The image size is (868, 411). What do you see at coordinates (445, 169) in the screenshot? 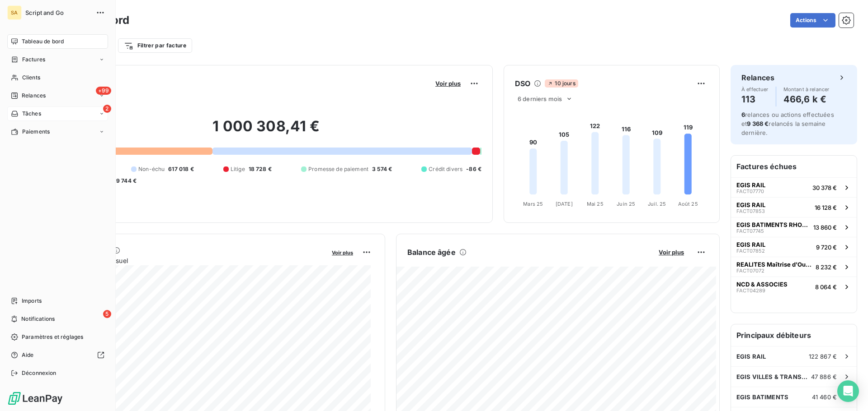
I see `span: Crédit divers` at bounding box center [445, 169].